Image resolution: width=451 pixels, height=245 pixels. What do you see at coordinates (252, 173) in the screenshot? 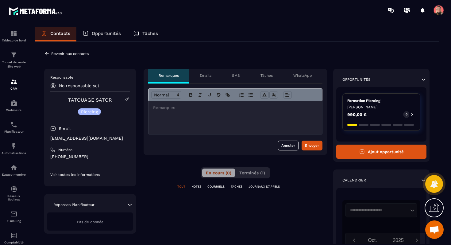
I see `button: Terminés (1)` at bounding box center [252, 173].